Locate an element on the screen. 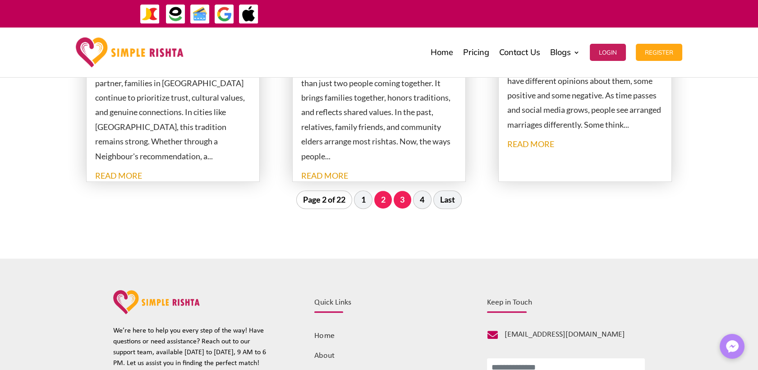 The height and width of the screenshot is (370, 758). img: GooglePay-icon is located at coordinates (224, 14).